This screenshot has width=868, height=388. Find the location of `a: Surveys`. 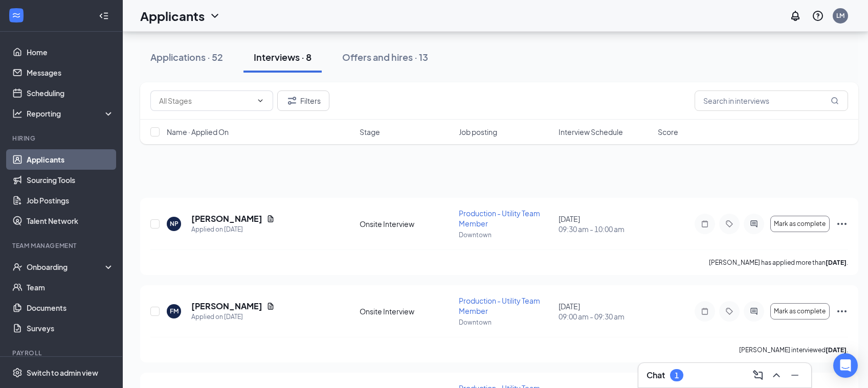

a: Surveys is located at coordinates (70, 328).